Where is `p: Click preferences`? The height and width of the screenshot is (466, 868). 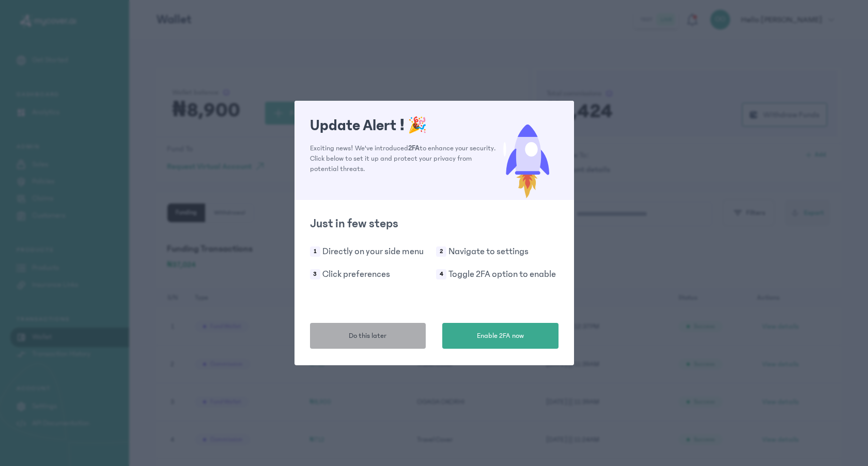
p: Click preferences is located at coordinates (356, 275).